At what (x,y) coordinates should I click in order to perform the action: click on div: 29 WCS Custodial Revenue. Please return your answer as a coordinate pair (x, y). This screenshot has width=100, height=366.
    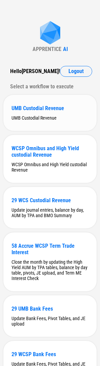
    Looking at the image, I should click on (50, 200).